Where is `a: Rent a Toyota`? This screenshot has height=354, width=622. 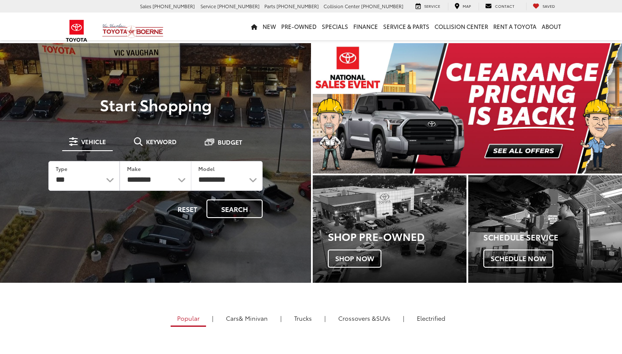 a: Rent a Toyota is located at coordinates (515, 26).